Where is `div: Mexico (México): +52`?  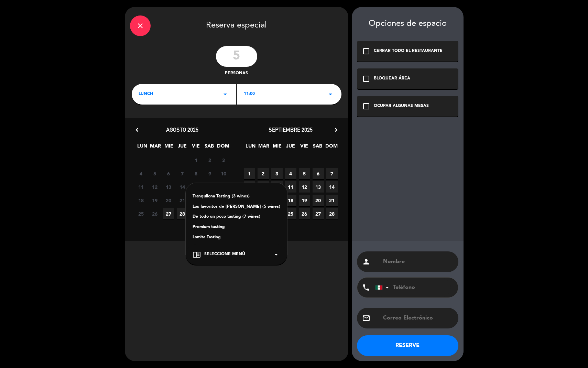 div: Mexico (México): +52 is located at coordinates (383, 287).